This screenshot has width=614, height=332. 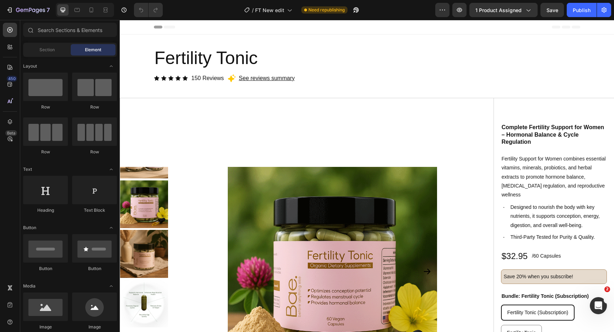 I want to click on p: /60 Capsules, so click(x=427, y=236).